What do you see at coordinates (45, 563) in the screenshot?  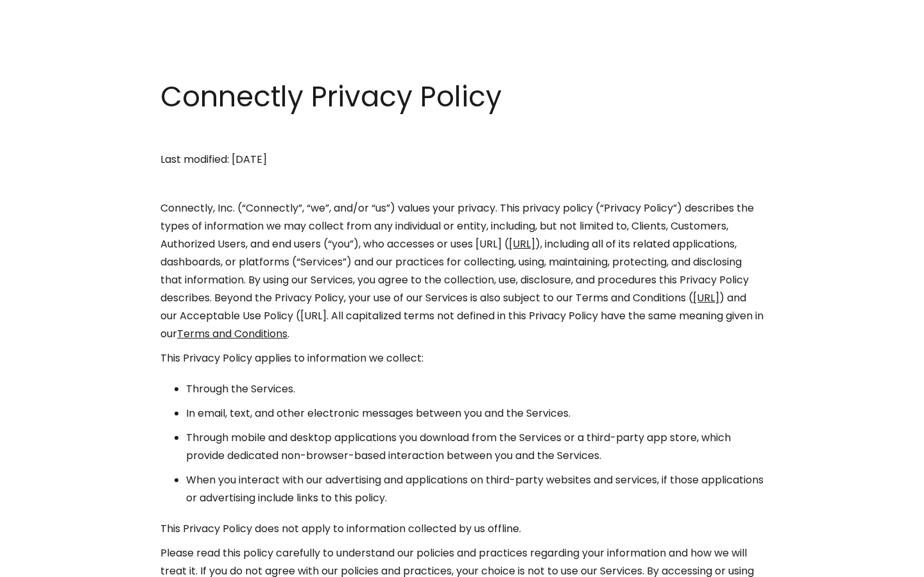 I see `aside: Language selected: English` at bounding box center [45, 563].